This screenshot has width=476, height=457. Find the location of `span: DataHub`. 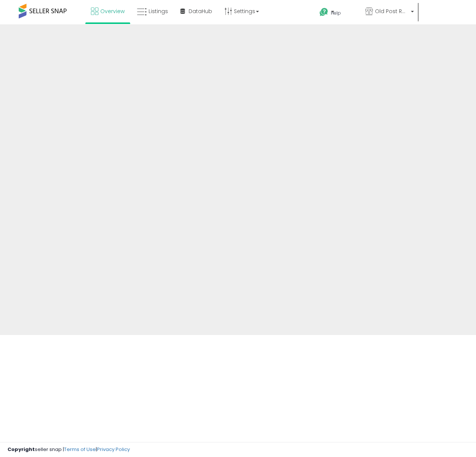

span: DataHub is located at coordinates (200, 11).